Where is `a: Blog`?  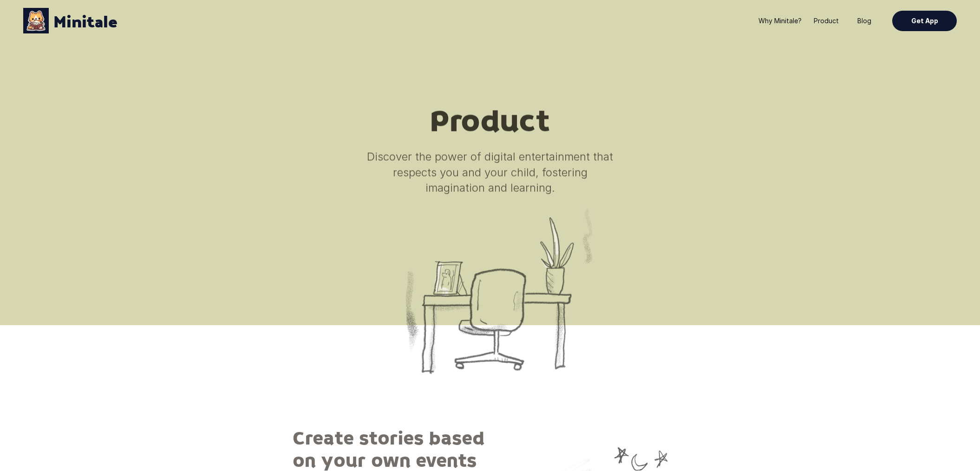
a: Blog is located at coordinates (864, 21).